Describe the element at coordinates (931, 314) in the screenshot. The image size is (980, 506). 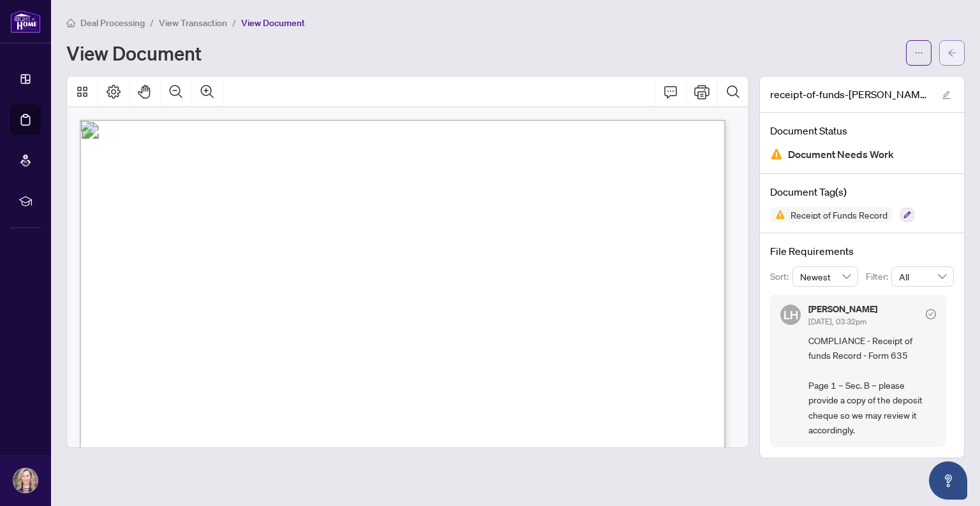
I see `span: check-circle` at that location.